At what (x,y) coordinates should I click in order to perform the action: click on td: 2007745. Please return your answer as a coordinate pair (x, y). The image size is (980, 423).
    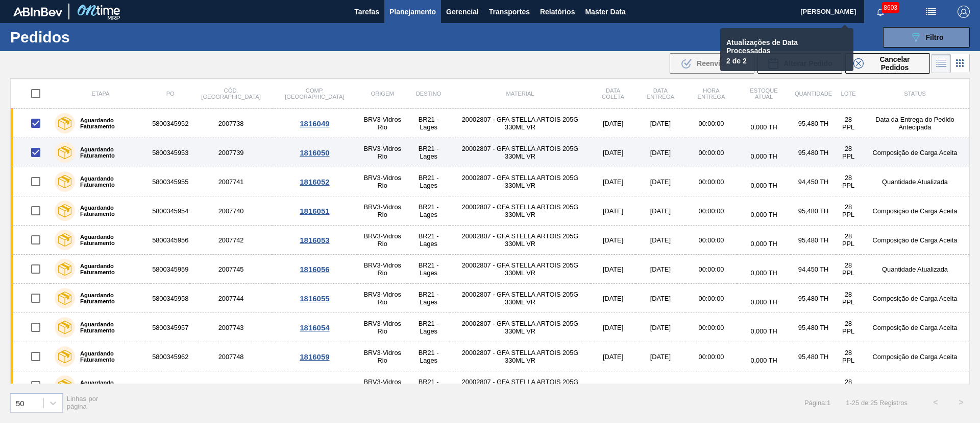
    Looking at the image, I should click on (231, 269).